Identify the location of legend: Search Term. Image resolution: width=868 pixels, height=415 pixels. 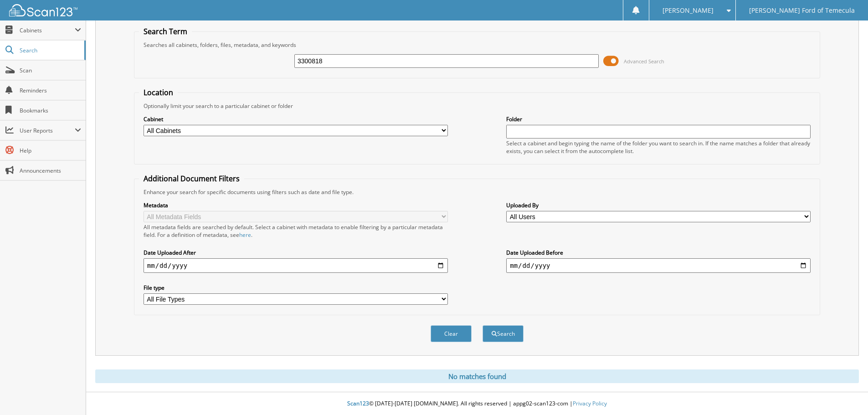
(165, 31).